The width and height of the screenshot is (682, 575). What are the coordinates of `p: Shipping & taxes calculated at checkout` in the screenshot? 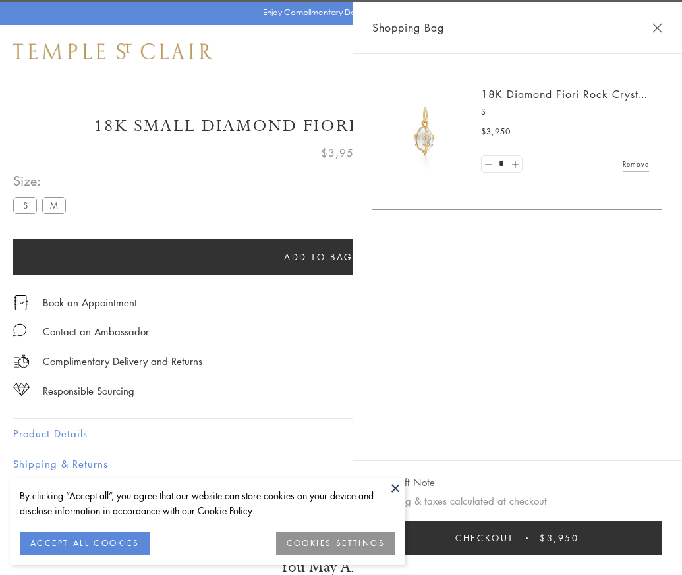 It's located at (517, 501).